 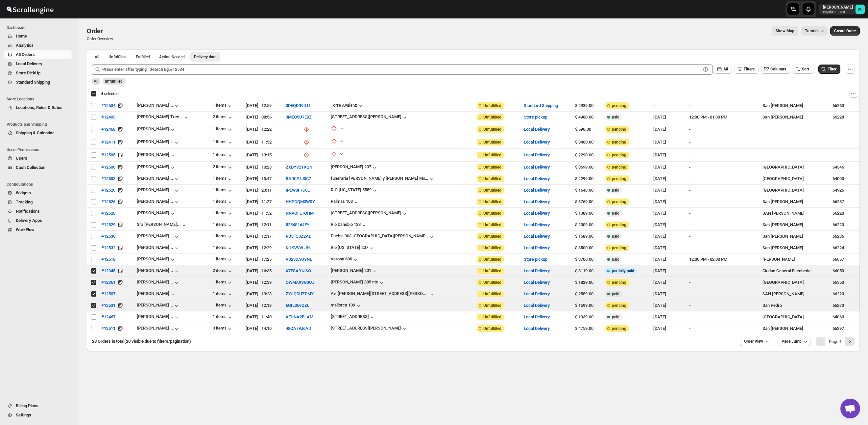 What do you see at coordinates (776, 69) in the screenshot?
I see `button: Columns` at bounding box center [776, 69].